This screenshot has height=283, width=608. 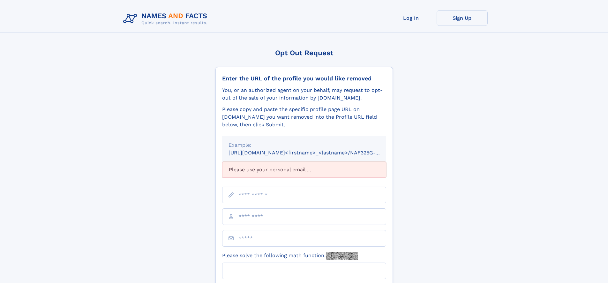 What do you see at coordinates (290, 256) in the screenshot?
I see `label: Please solve the following math function:` at bounding box center [290, 256].